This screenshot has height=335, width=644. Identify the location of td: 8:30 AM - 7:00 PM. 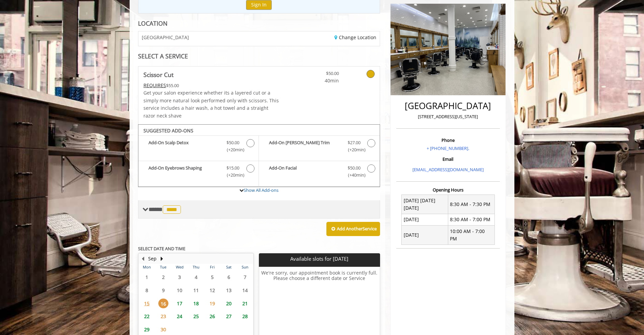
(471, 219).